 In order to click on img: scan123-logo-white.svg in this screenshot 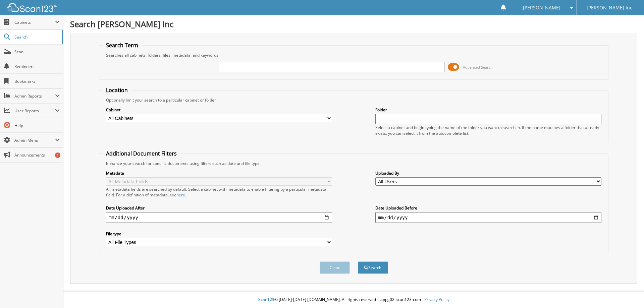, I will do `click(32, 7)`.